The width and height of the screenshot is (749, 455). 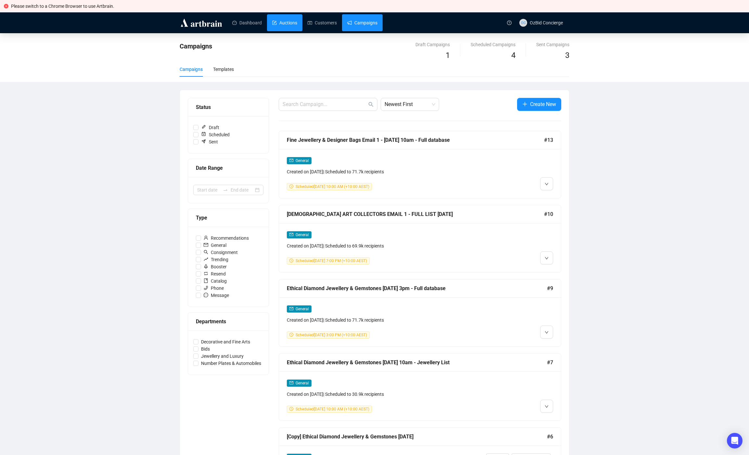 What do you see at coordinates (322, 23) in the screenshot?
I see `a: Customers` at bounding box center [322, 23].